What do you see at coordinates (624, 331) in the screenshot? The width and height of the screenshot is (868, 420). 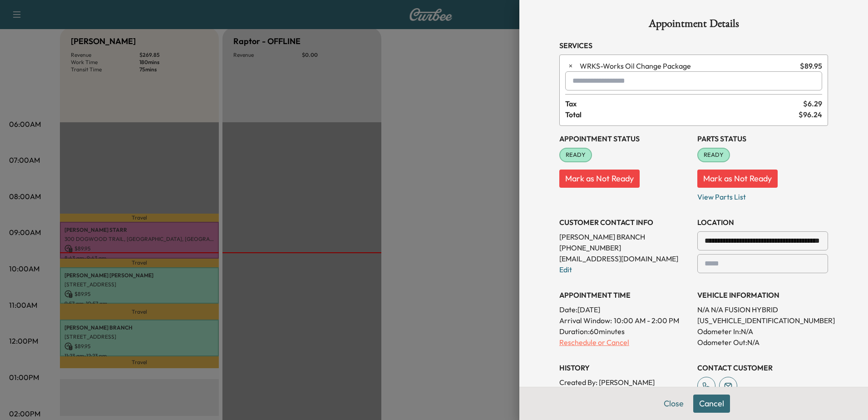 I see `p: Duration: 60 minutes` at bounding box center [624, 331].